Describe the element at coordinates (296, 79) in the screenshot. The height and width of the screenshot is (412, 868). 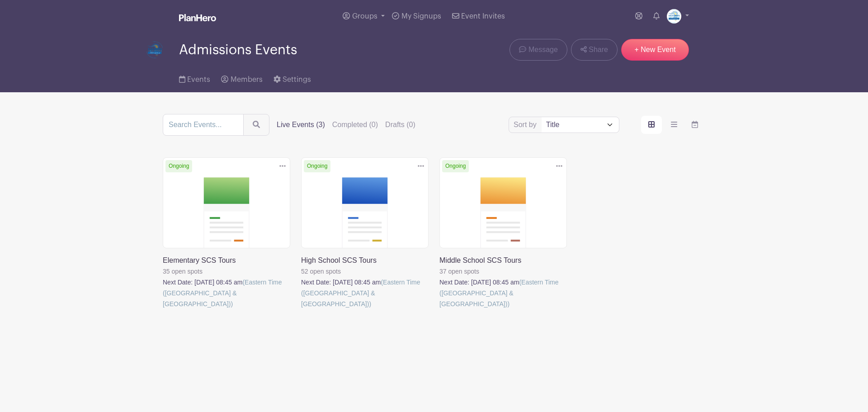
I see `span: Settings` at that location.